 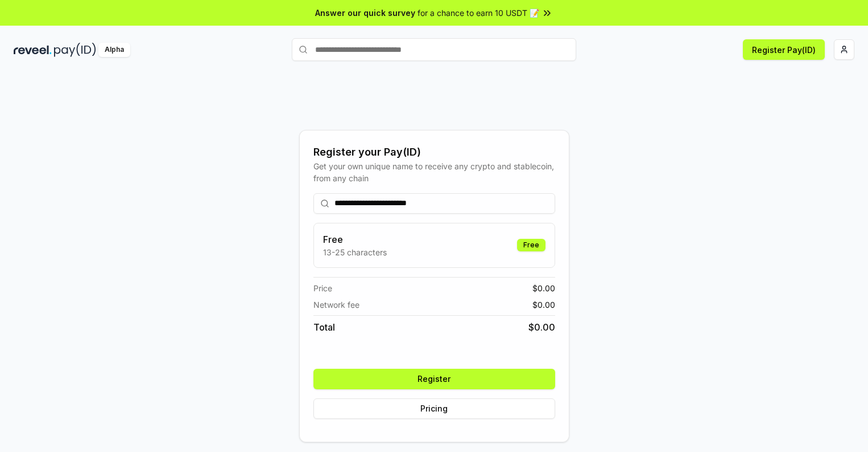 What do you see at coordinates (355, 251) in the screenshot?
I see `p: 13-25 characters` at bounding box center [355, 251].